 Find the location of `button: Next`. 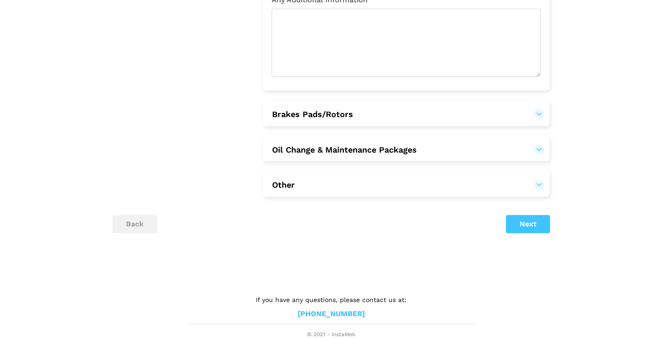

button: Next is located at coordinates (528, 224).